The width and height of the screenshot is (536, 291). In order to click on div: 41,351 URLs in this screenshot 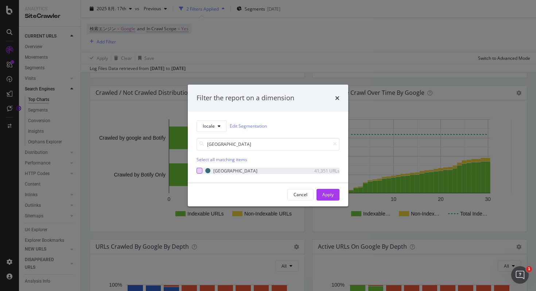, I will do `click(321, 171)`.